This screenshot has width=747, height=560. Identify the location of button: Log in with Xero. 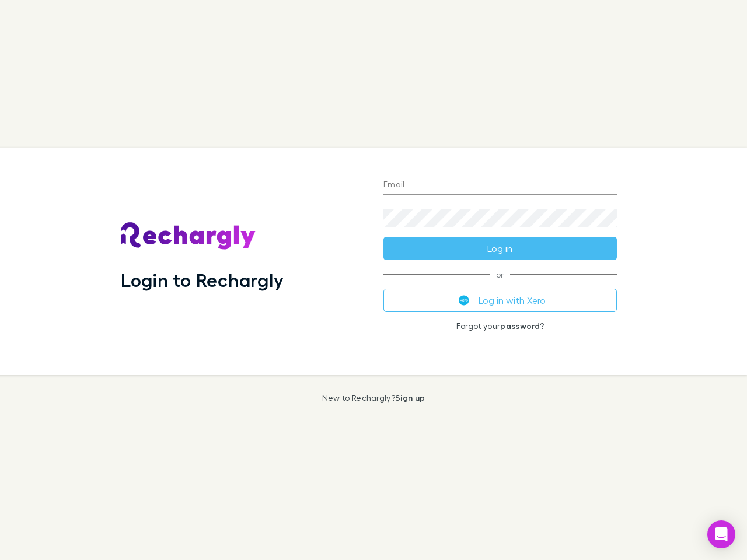
(500, 301).